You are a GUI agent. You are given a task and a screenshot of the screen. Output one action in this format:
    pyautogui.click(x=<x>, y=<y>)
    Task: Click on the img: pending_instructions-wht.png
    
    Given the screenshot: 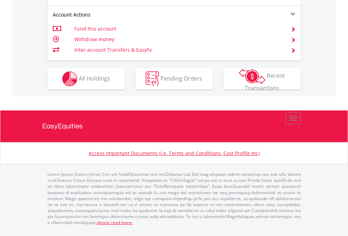 What is the action you would take?
    pyautogui.click(x=152, y=79)
    